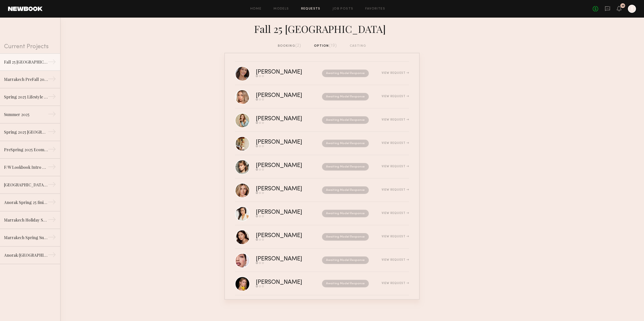  What do you see at coordinates (26, 150) in the screenshot?
I see `div: PreSpring 2025 Ecomm Shoot` at bounding box center [26, 150].